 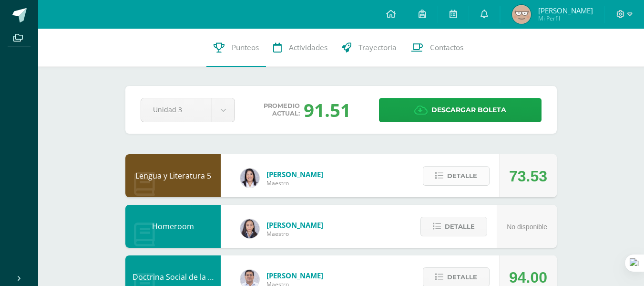 What do you see at coordinates (250, 228) in the screenshot?
I see `img: 35694fb3d471466e11a043d39e0d13e5.png` at bounding box center [250, 228].